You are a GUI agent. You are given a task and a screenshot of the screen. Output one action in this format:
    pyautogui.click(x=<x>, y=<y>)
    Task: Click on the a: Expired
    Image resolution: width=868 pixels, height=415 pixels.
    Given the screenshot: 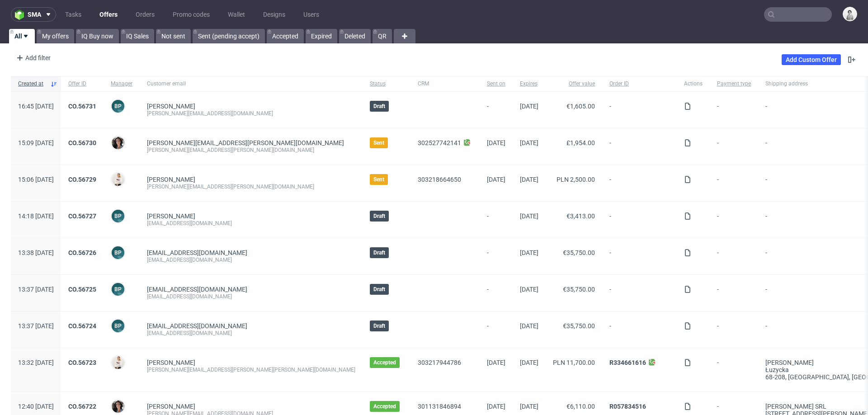 What is the action you would take?
    pyautogui.click(x=321, y=36)
    